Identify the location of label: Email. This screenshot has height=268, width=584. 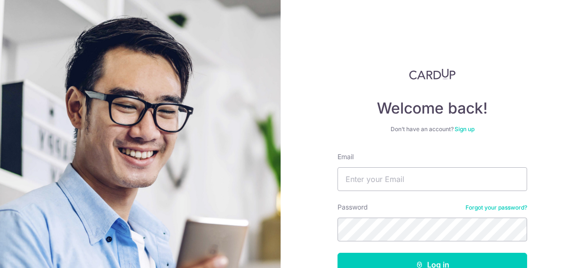
(346, 157).